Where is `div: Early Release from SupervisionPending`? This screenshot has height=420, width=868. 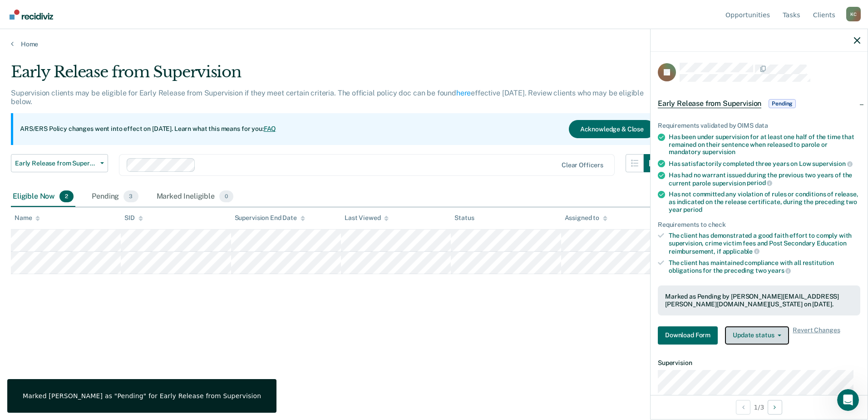 div: Early Release from SupervisionPending is located at coordinates (759, 104).